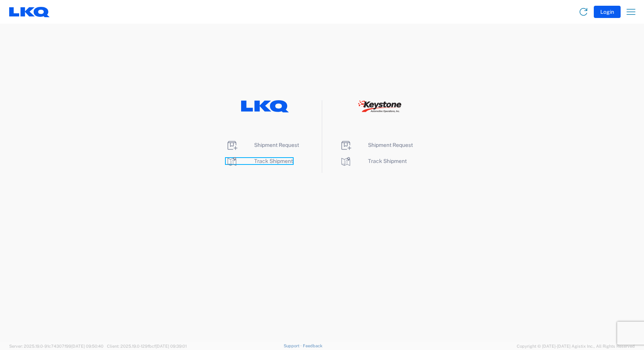  I want to click on a: Feedback, so click(313, 346).